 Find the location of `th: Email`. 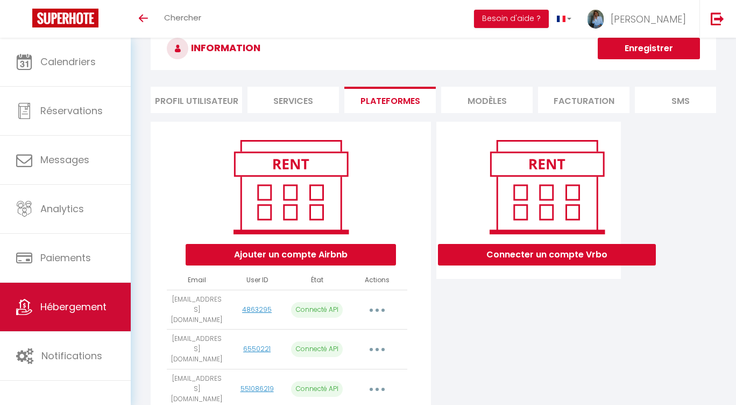

th: Email is located at coordinates (197, 280).